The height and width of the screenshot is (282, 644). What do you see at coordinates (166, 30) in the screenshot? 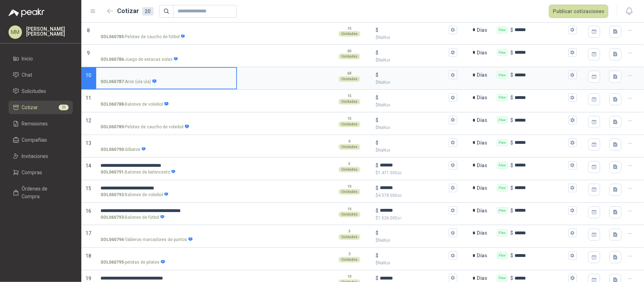
I see `input: SOL060785-Pelotas de caucho de fútbol` at bounding box center [166, 30].